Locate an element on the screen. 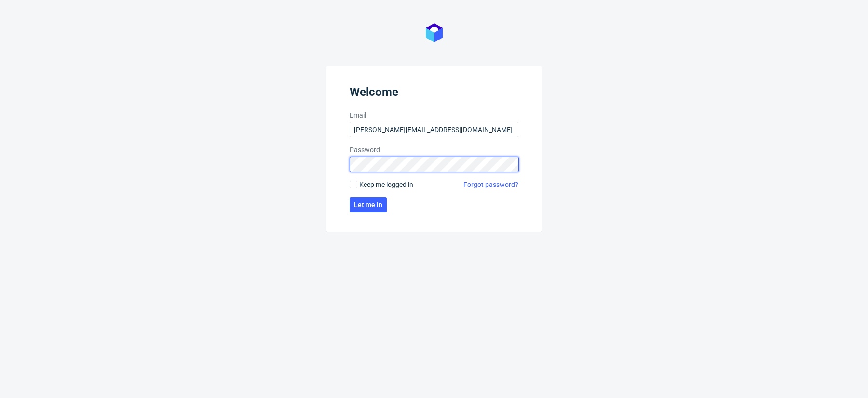  header: Welcome is located at coordinates (434, 94).